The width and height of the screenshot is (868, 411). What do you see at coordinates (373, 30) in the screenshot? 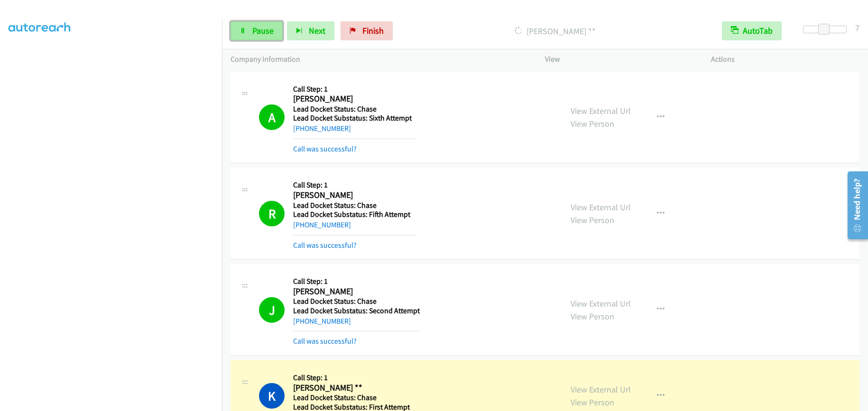
I see `span: Finish` at bounding box center [373, 30].